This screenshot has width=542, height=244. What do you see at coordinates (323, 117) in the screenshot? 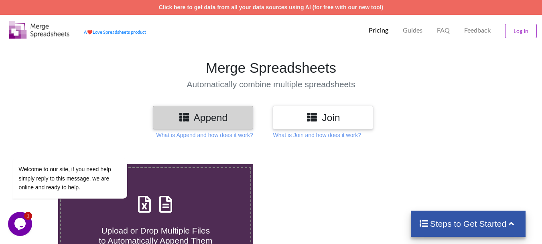
I see `h3: Join` at bounding box center [323, 117].